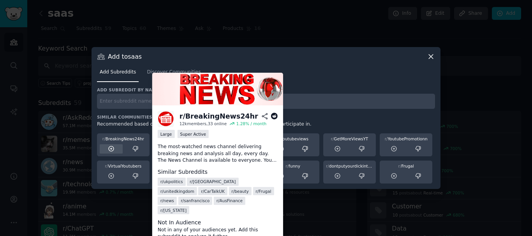  What do you see at coordinates (349, 139) in the screenshot?
I see `div: GetMoreViewsYT` at bounding box center [349, 139].